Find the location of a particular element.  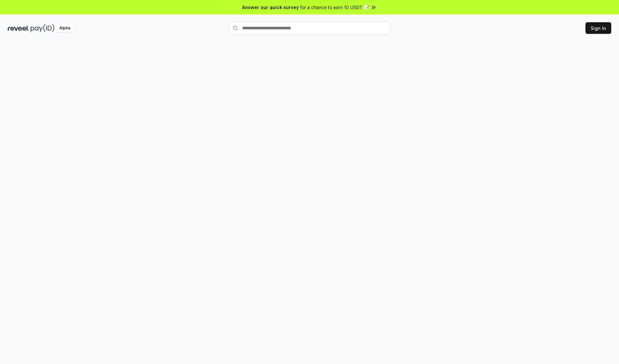

span: Answer our quick survey is located at coordinates (270, 7).